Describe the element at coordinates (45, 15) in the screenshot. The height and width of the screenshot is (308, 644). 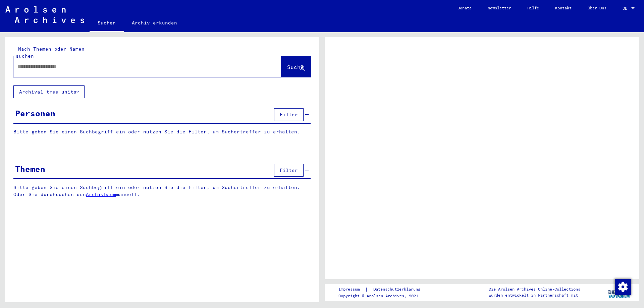
I see `img: Arolsen_neg.svg` at that location.